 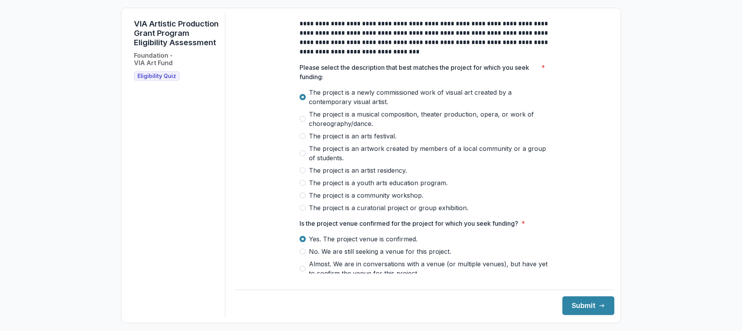 What do you see at coordinates (156, 76) in the screenshot?
I see `span: Eligibility Quiz` at bounding box center [156, 76].